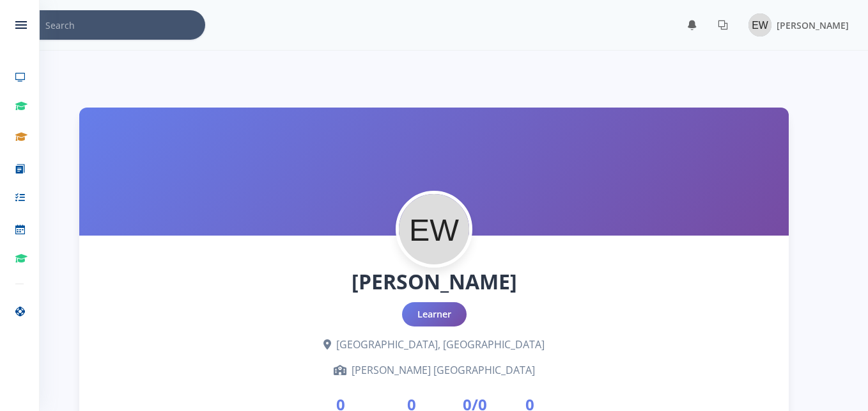  What do you see at coordinates (434, 229) in the screenshot?
I see `img: Profile Picture` at bounding box center [434, 229].